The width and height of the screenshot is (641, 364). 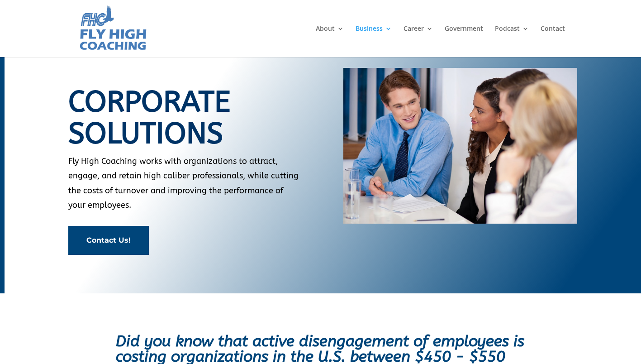 I want to click on img: 223215-20160627, so click(x=460, y=146).